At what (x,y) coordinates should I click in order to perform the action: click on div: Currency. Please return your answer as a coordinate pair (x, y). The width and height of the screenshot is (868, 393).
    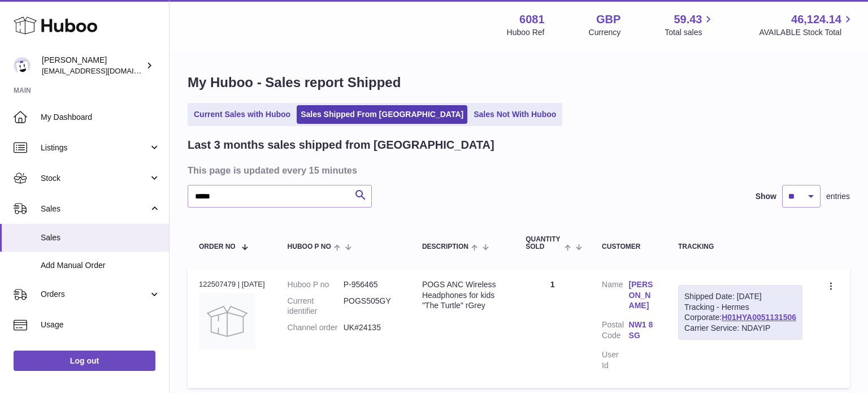
    Looking at the image, I should click on (604, 32).